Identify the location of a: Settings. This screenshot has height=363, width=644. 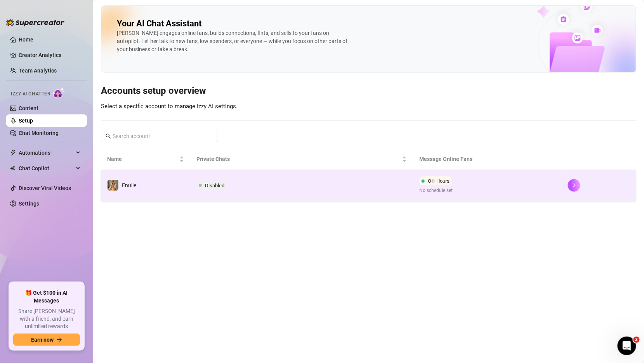
(29, 204).